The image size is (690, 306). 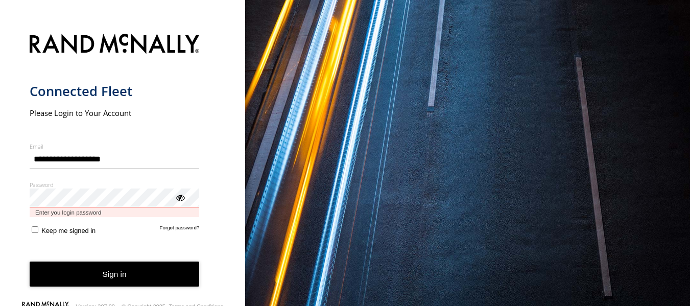 What do you see at coordinates (114, 274) in the screenshot?
I see `button: Sign in` at bounding box center [114, 274].